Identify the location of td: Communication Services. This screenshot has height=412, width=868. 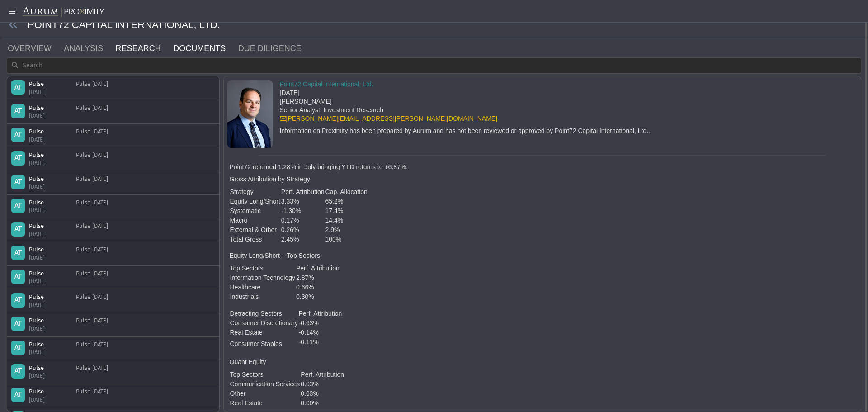
(265, 384).